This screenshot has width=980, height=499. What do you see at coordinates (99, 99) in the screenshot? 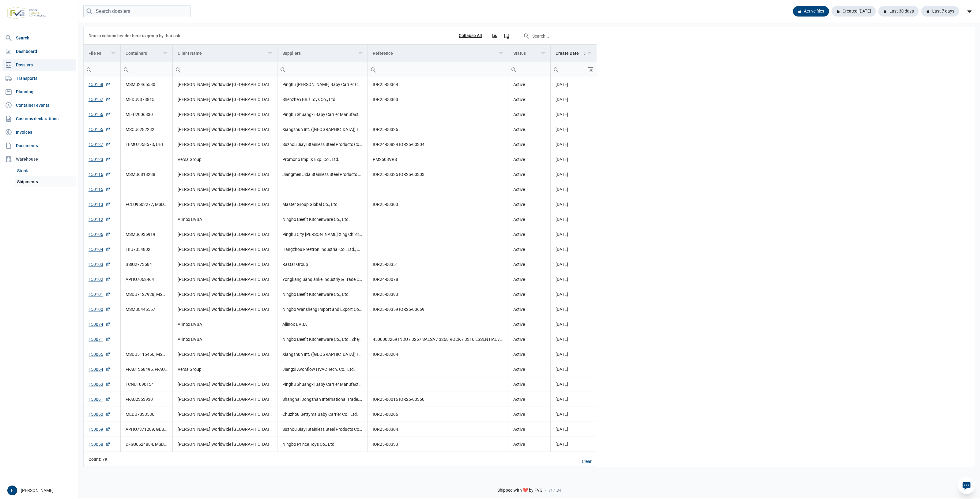
I see `a: 150157` at bounding box center [99, 99].